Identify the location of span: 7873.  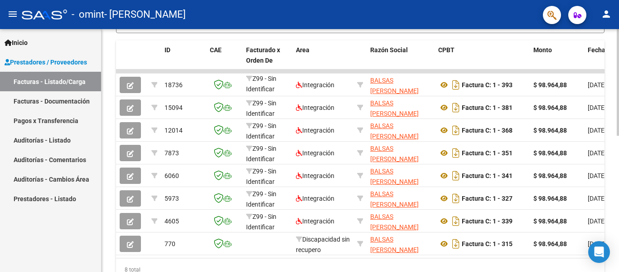
(172, 153).